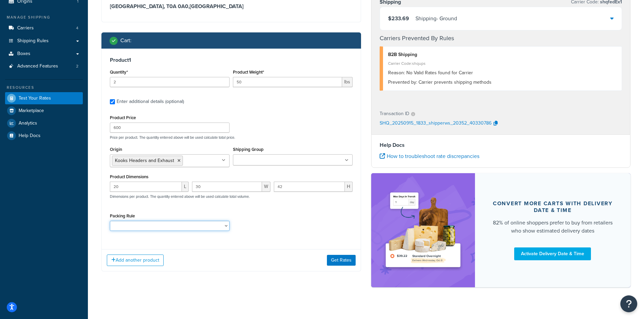 This screenshot has height=319, width=644. I want to click on span: Carriers, so click(25, 28).